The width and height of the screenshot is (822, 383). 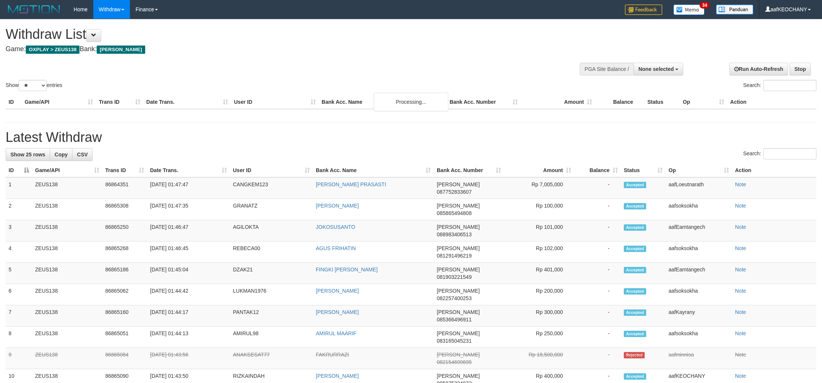 What do you see at coordinates (125, 359) in the screenshot?
I see `td: 86865084` at bounding box center [125, 359].